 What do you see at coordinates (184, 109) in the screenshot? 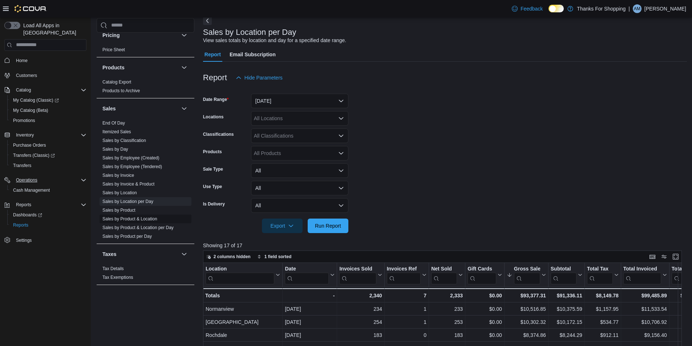
I see `button: Sales` at bounding box center [184, 109].